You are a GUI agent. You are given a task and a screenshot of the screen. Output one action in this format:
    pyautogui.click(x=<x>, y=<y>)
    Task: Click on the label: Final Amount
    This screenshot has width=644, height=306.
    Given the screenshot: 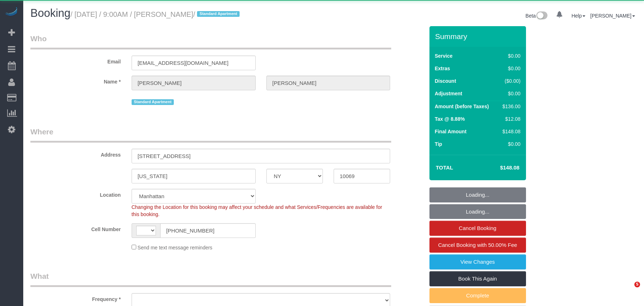 What is the action you would take?
    pyautogui.click(x=451, y=132)
    